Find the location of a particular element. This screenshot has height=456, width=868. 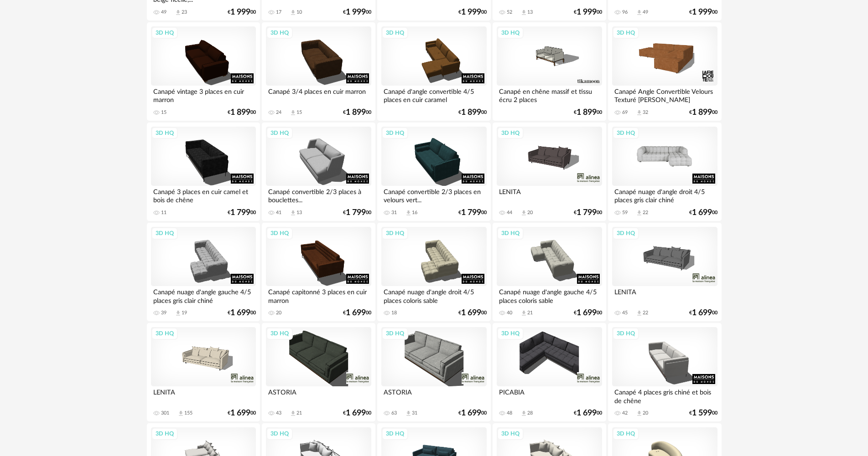

a: 3D HQ PICABIA 48 Download icon 28 €1 69900 is located at coordinates (549, 372).